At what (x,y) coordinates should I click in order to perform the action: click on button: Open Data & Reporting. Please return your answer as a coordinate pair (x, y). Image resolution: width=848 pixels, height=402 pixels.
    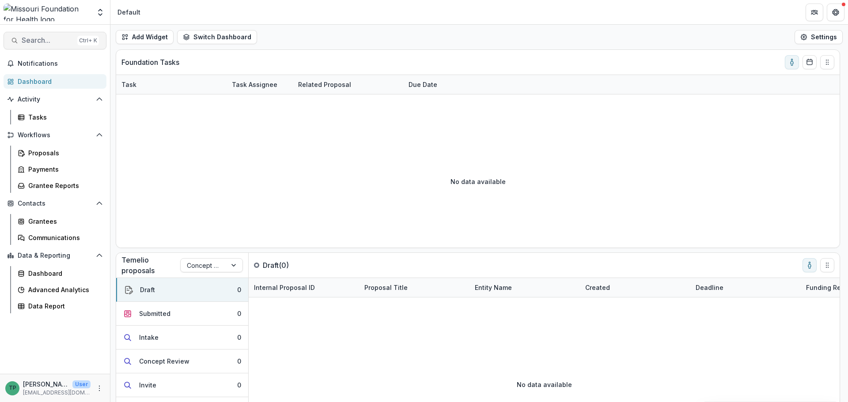
    Looking at the image, I should click on (55, 256).